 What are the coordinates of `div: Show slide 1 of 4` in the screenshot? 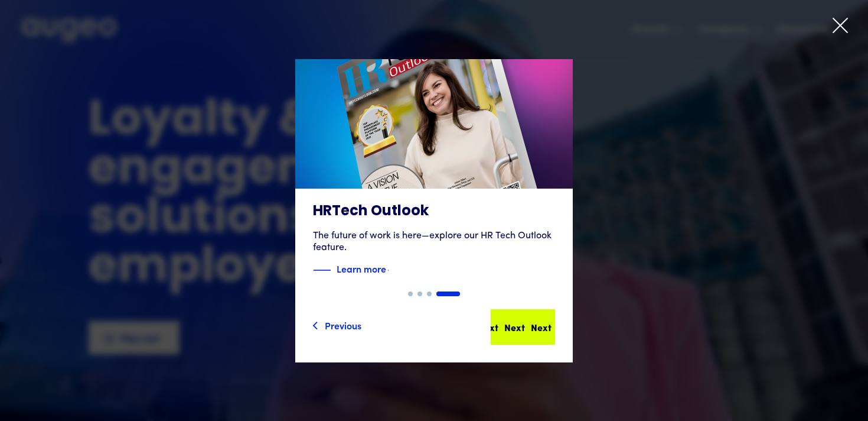 It's located at (411, 294).